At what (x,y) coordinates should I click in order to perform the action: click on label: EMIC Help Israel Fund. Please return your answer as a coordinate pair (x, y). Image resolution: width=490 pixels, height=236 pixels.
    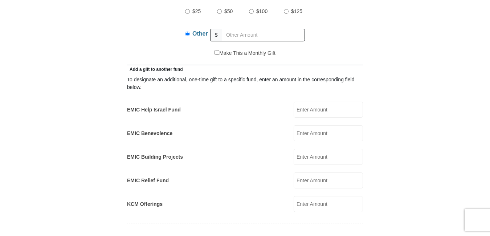
    Looking at the image, I should click on (154, 110).